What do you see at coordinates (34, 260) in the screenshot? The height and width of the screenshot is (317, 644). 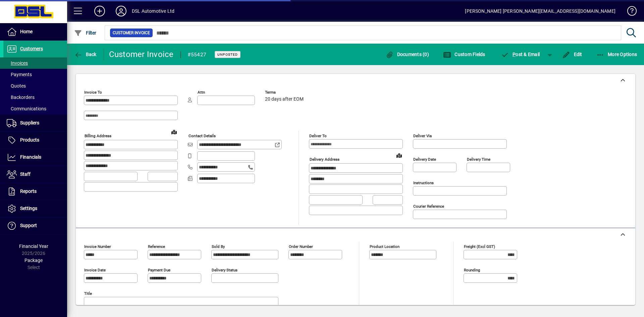 I see `span: Package` at bounding box center [34, 260].